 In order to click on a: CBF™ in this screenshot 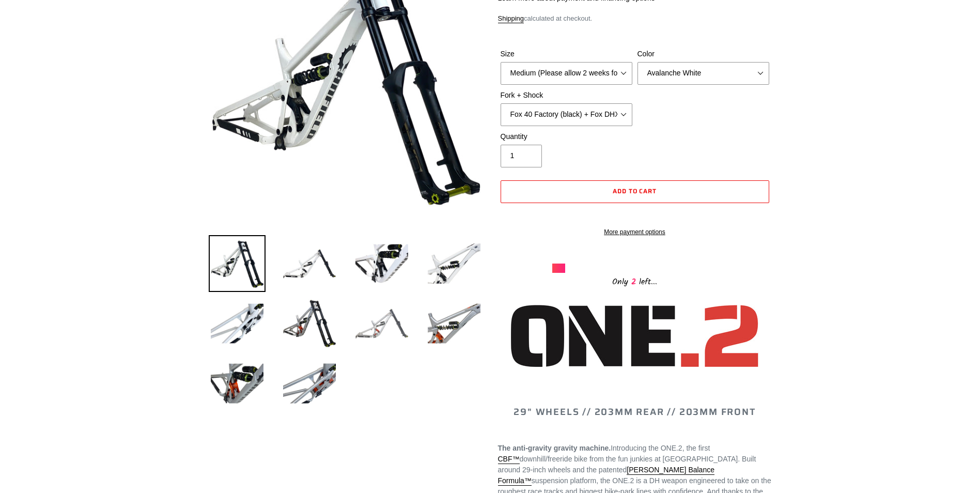, I will do `click(509, 459)`.